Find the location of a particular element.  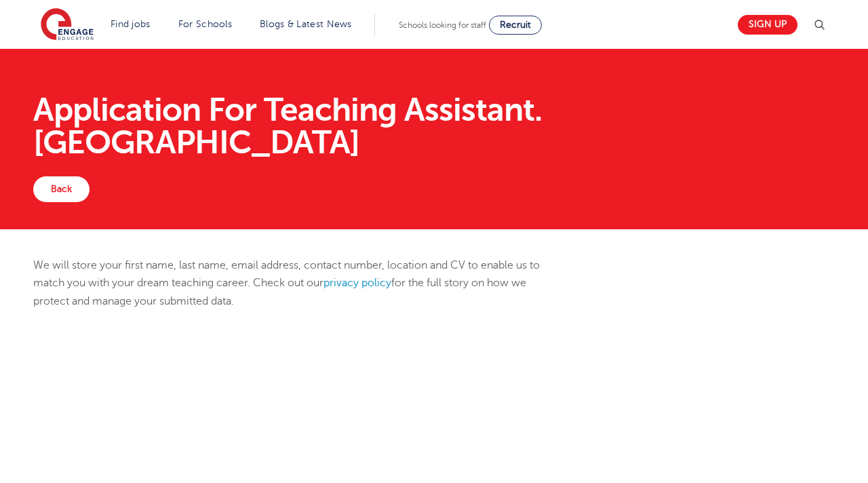

a: Back is located at coordinates (61, 189).